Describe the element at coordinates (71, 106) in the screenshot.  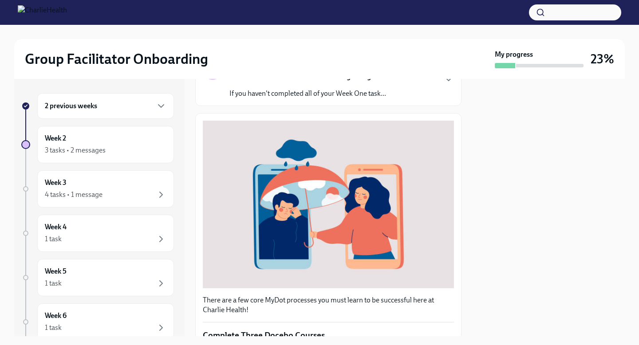
I see `h6: 2 previous weeks` at that location.